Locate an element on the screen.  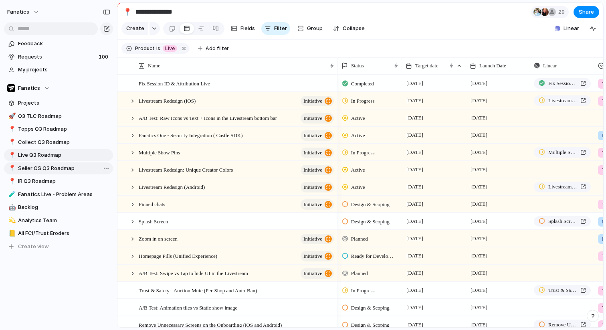
button: Fields is located at coordinates (243, 28).